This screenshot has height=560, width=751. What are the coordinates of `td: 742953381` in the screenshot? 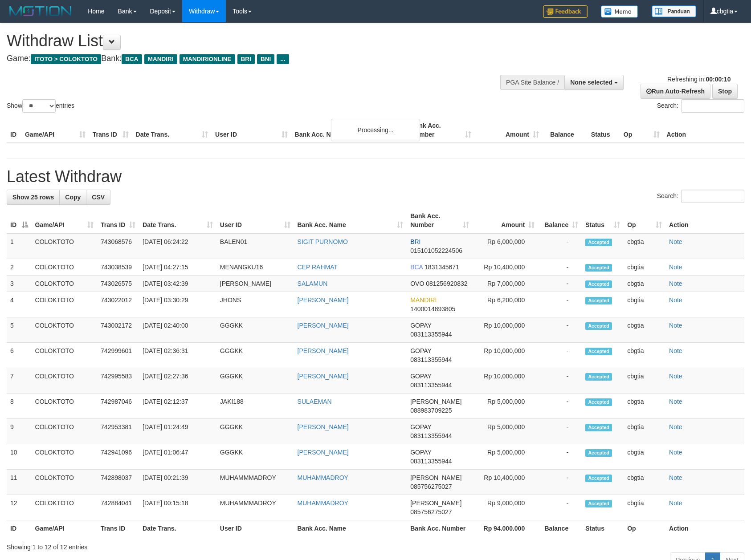 It's located at (118, 432).